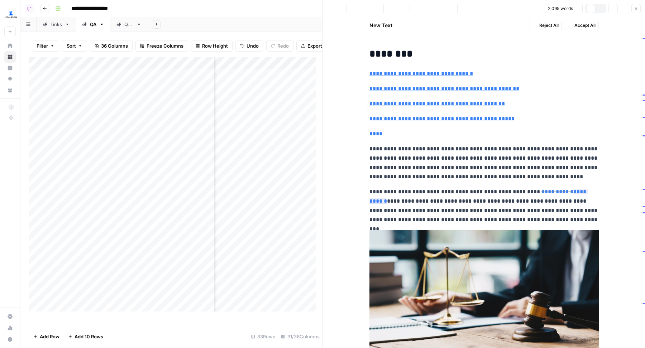 This screenshot has width=645, height=348. Describe the element at coordinates (10, 15) in the screenshot. I see `button: Workspace: LegalZoom` at that location.